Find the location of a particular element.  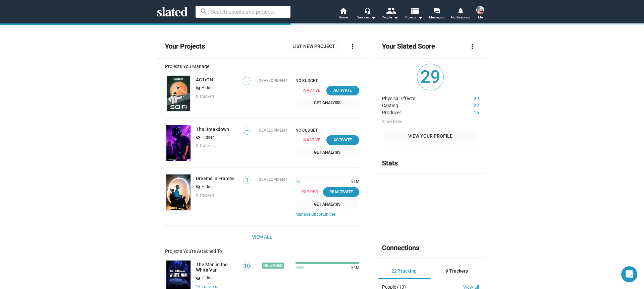

span: Home is located at coordinates (343, 18).